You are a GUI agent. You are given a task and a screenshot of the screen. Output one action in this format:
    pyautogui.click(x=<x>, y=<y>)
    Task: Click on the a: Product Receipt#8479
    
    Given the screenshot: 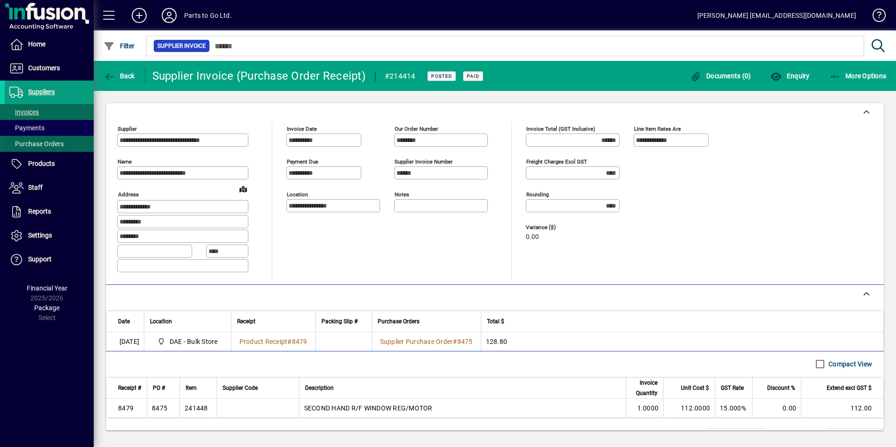 What is the action you would take?
    pyautogui.click(x=273, y=341)
    